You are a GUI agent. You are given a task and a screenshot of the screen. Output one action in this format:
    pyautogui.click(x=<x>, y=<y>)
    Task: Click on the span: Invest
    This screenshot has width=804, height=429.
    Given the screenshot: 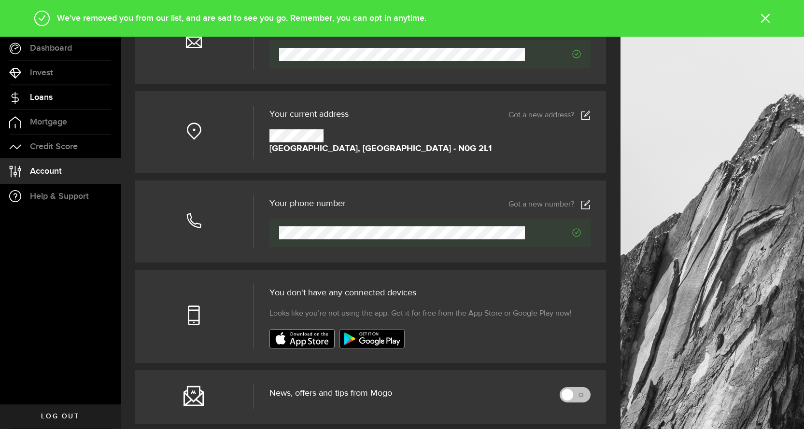 What is the action you would take?
    pyautogui.click(x=42, y=73)
    